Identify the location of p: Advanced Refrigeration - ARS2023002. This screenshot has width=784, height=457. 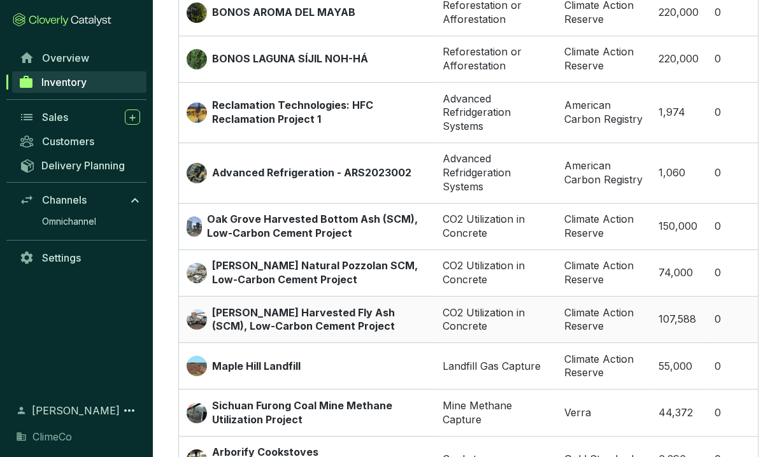
(311, 173).